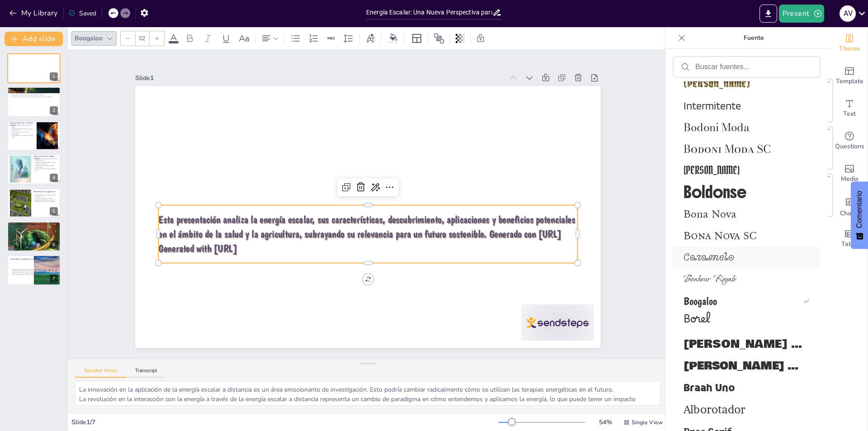 Image resolution: width=868 pixels, height=431 pixels. What do you see at coordinates (850, 49) in the screenshot?
I see `span: Theme` at bounding box center [850, 49].